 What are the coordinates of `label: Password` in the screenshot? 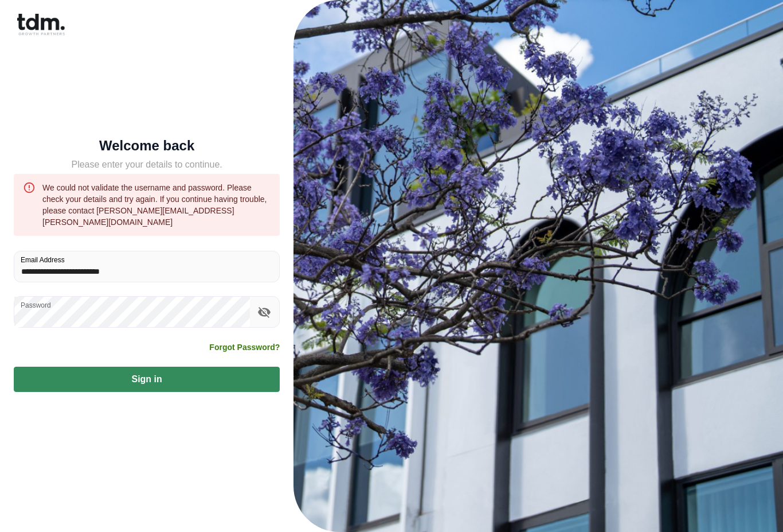 It's located at (36, 305).